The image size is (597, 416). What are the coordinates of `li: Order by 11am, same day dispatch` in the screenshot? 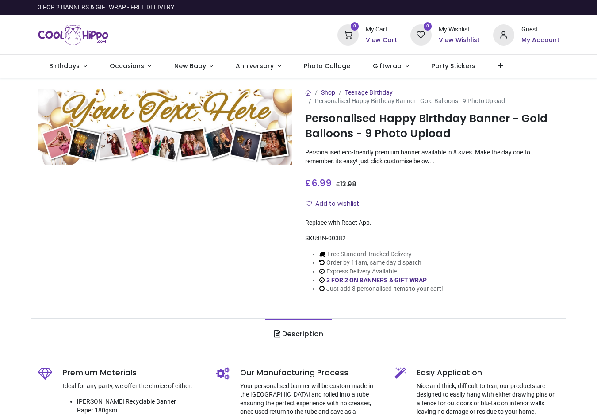 It's located at (381, 263).